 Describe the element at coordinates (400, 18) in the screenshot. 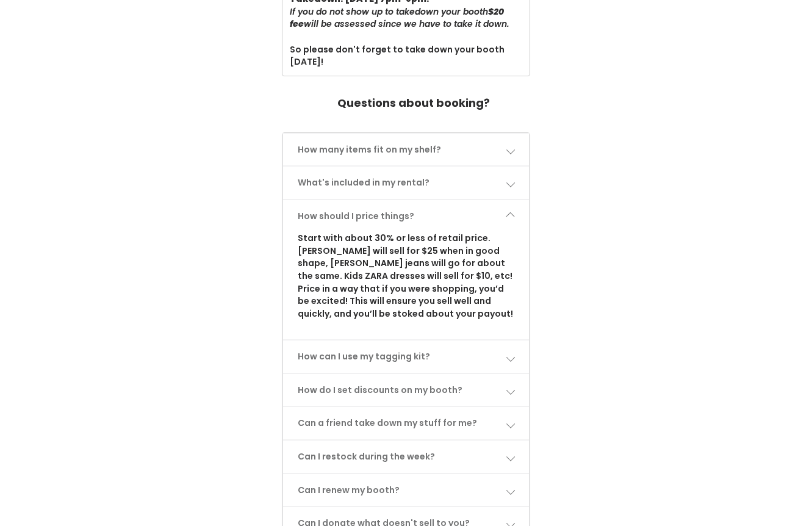

I see `i: If you do not show up to takedown your booth will be assessed since we have to take it down.` at that location.